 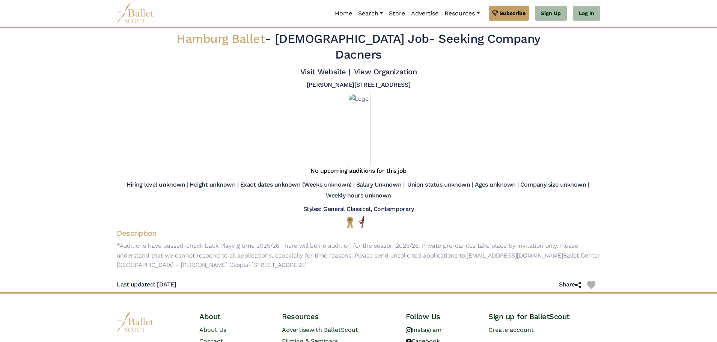 What do you see at coordinates (592, 285) in the screenshot?
I see `img: Heart` at bounding box center [592, 285].